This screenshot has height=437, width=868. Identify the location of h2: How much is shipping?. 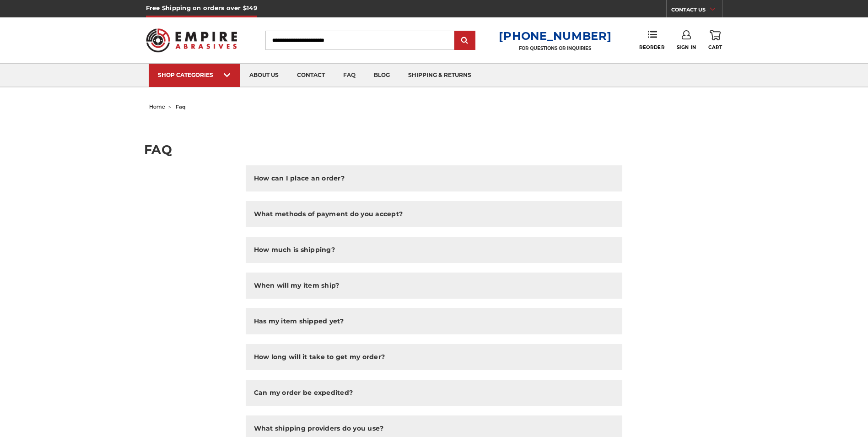
(294, 249).